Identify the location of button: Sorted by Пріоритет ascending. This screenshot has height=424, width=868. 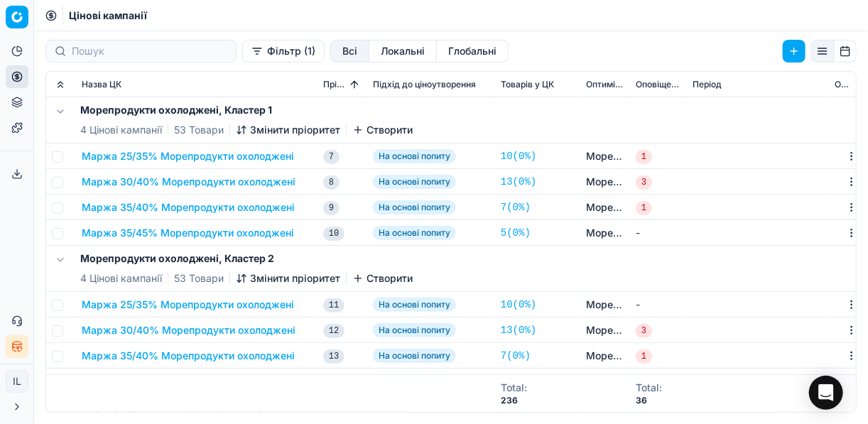
(355, 85).